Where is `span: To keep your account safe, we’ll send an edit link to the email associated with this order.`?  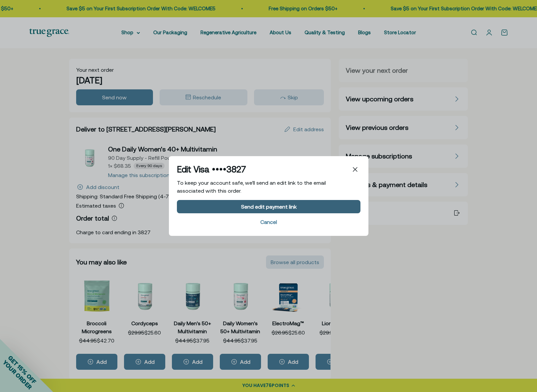
span: To keep your account safe, we’ll send an edit link to the email associated with this order. is located at coordinates (251, 187).